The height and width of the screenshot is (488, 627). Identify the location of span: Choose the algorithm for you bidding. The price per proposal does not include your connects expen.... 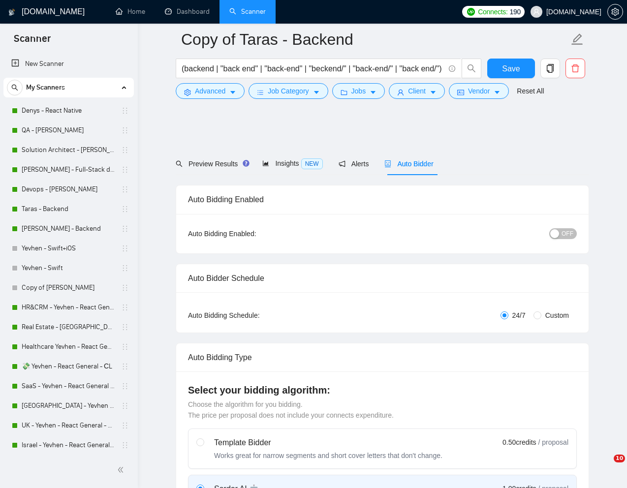
(291, 410).